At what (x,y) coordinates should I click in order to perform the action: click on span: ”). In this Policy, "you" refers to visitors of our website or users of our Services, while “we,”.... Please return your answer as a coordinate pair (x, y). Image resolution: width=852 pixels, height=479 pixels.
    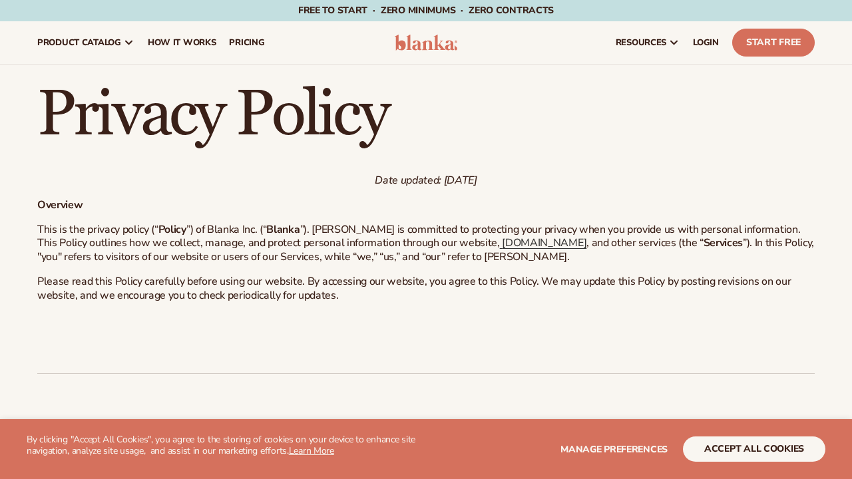
    Looking at the image, I should click on (425, 250).